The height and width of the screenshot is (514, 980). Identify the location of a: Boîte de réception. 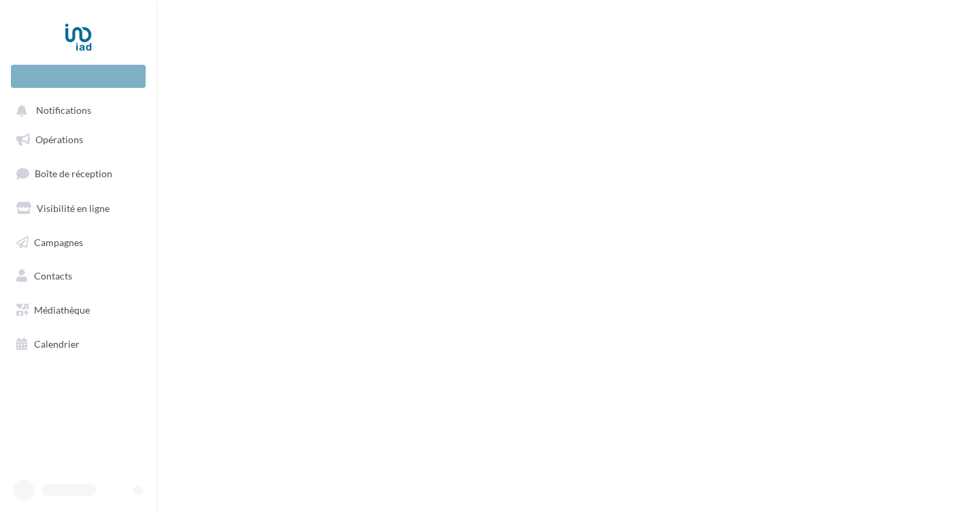
(78, 173).